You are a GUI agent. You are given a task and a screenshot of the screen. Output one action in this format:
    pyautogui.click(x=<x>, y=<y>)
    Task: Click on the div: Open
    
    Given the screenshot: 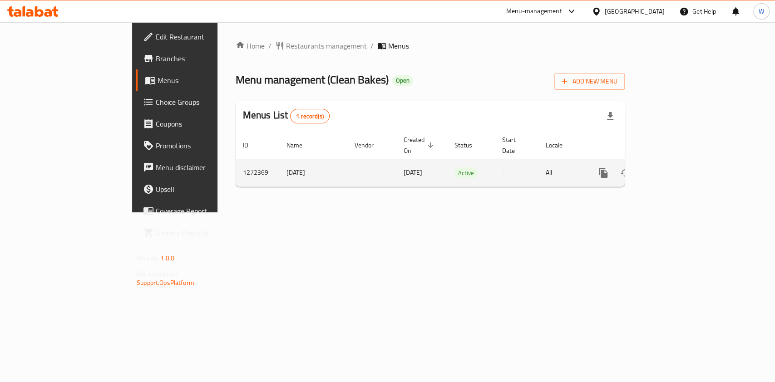 What is the action you would take?
    pyautogui.click(x=403, y=81)
    